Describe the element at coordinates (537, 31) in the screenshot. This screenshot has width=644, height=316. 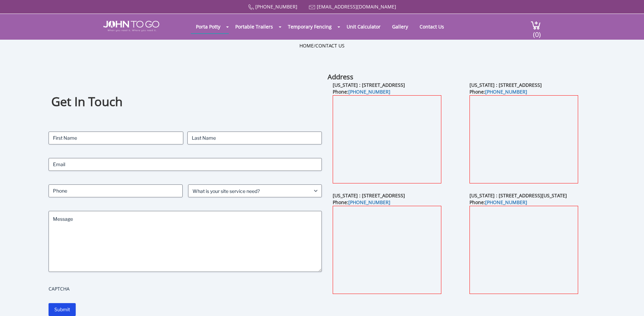
I see `span: (0)` at that location.